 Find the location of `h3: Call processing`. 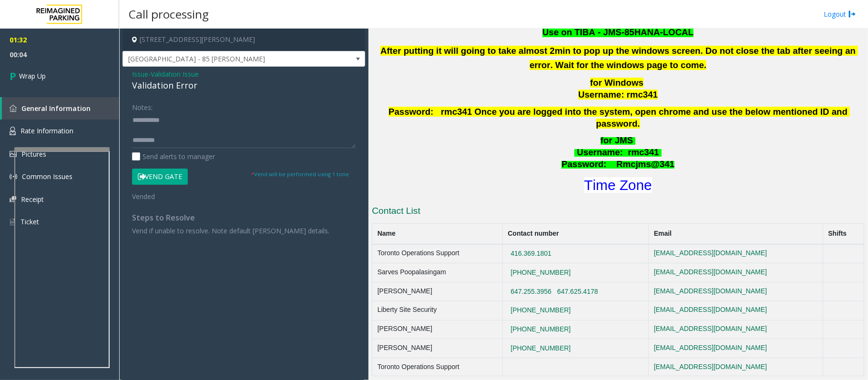

h3: Call processing is located at coordinates (169, 14).